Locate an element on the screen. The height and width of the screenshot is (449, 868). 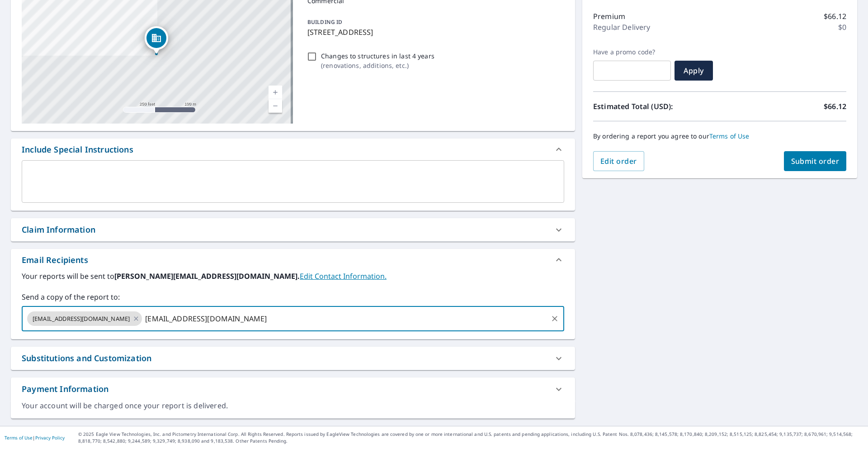
span: Apply is located at coordinates (693, 71).